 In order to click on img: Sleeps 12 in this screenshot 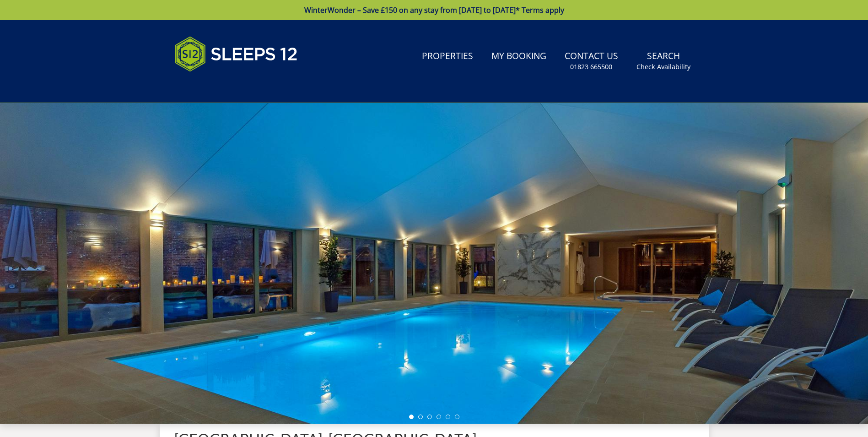, I will do `click(236, 54)`.